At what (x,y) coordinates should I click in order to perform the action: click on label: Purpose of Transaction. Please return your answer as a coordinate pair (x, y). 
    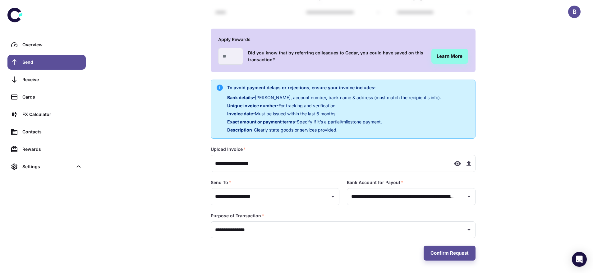
    Looking at the image, I should click on (238, 216).